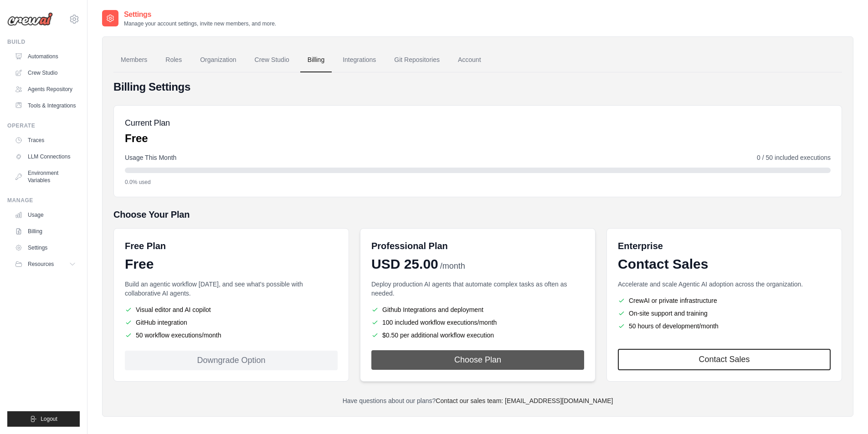 The height and width of the screenshot is (434, 868). Describe the element at coordinates (147, 123) in the screenshot. I see `h5: Current Plan` at that location.